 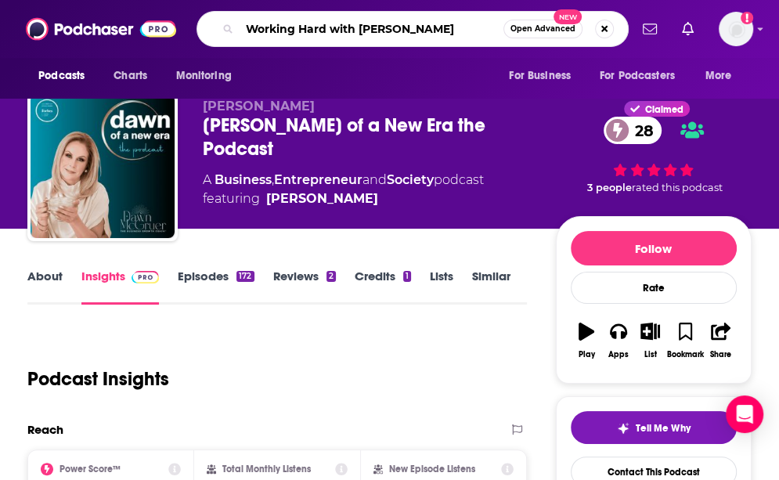 What do you see at coordinates (633, 130) in the screenshot?
I see `a: 28` at bounding box center [633, 130].